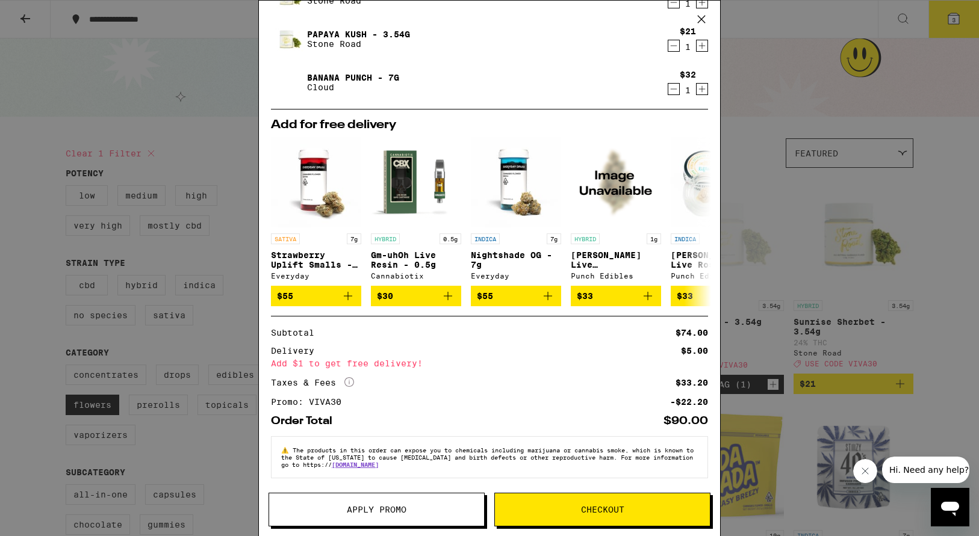 The height and width of the screenshot is (536, 979). I want to click on img: Everyday - Strawberry Uplift Smalls - 7g, so click(316, 182).